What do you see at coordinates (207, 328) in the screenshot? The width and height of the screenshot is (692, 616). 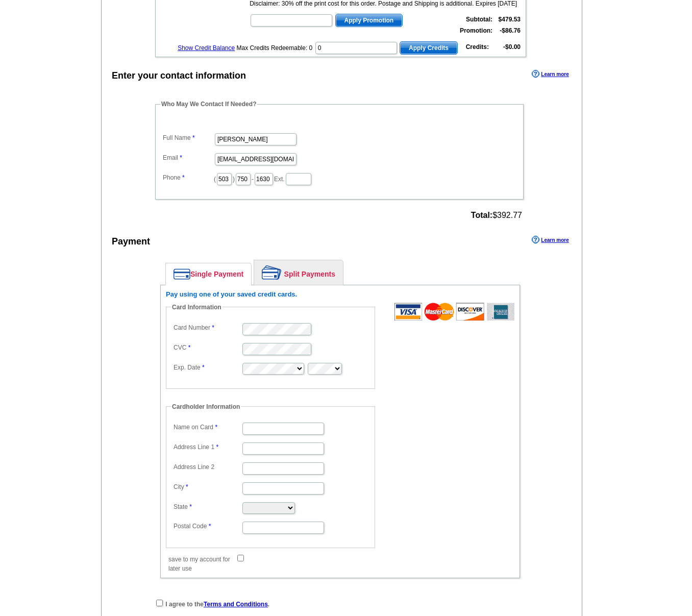 I see `label: Card Number` at bounding box center [207, 328].